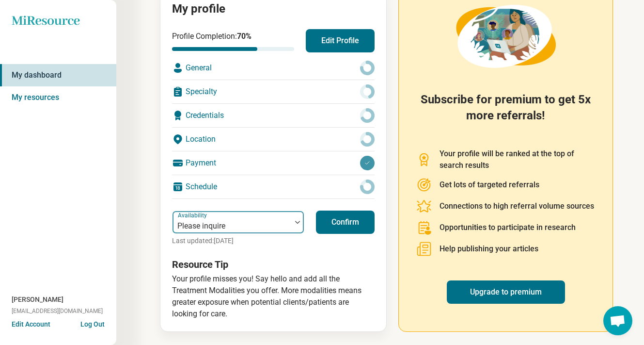  Describe the element at coordinates (273, 116) in the screenshot. I see `div: Credentials` at that location.